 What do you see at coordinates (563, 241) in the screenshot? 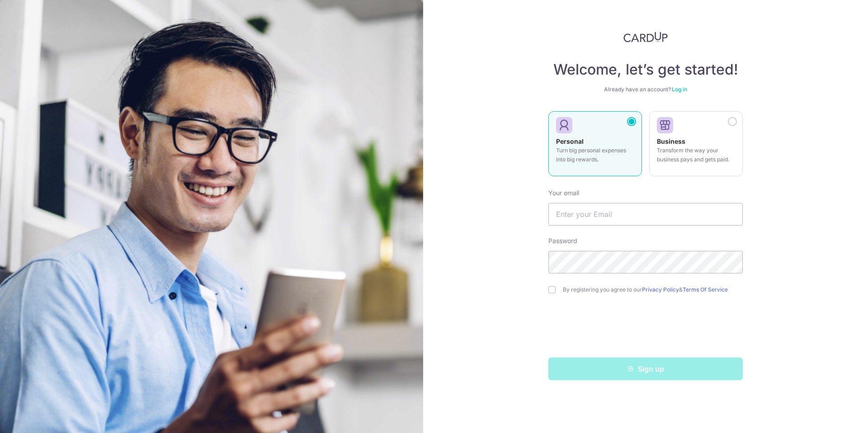
I see `label: Password` at bounding box center [563, 241].